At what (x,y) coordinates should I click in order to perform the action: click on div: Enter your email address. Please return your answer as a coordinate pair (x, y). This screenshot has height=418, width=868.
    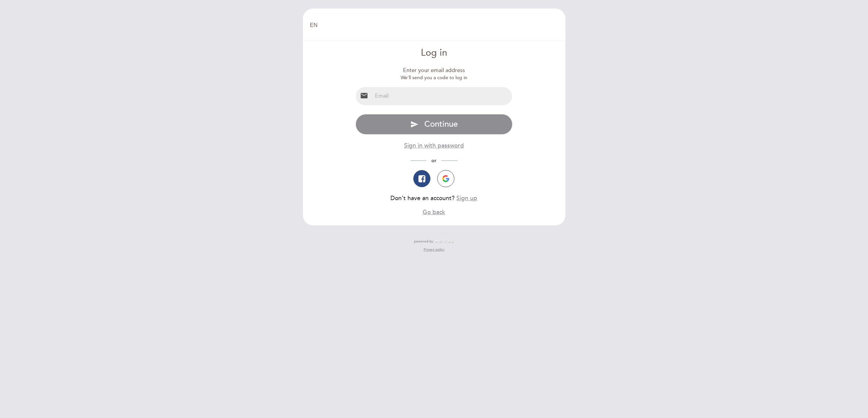
    Looking at the image, I should click on (434, 70).